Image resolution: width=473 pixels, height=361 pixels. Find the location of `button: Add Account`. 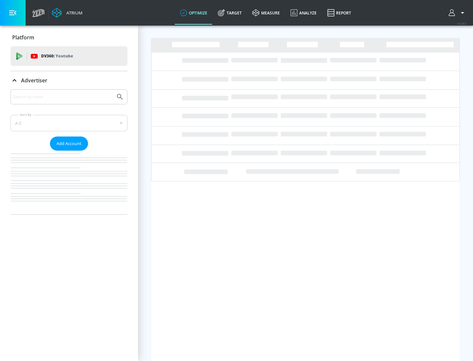

button: Add Account is located at coordinates (69, 143).